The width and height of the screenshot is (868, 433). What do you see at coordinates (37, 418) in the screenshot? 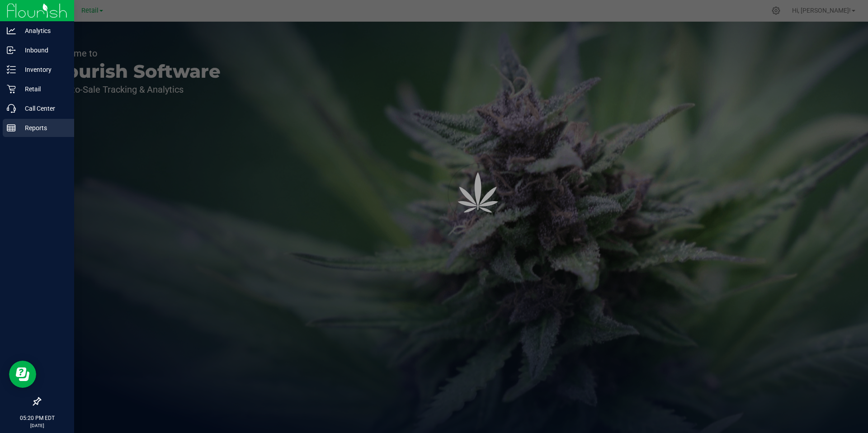
I see `p: 05:20 PM EDT` at bounding box center [37, 418].